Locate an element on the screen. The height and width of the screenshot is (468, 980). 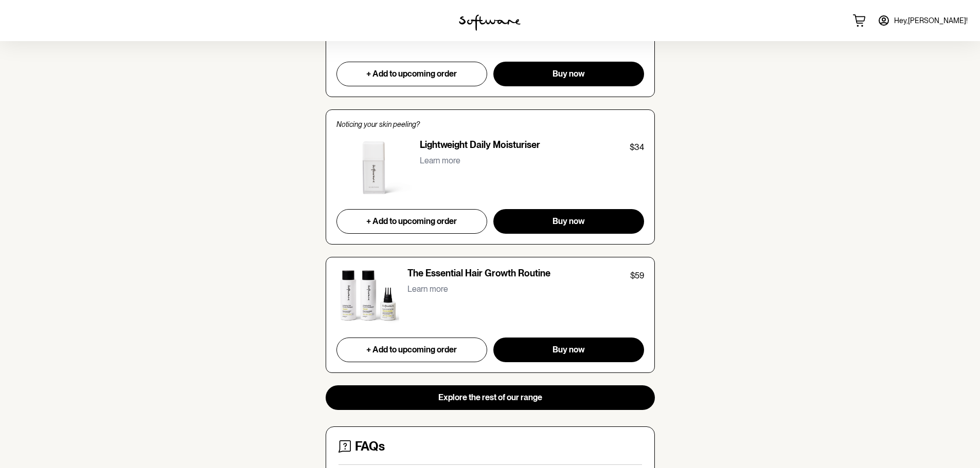
span: Explore the rest of our range is located at coordinates (490, 397).